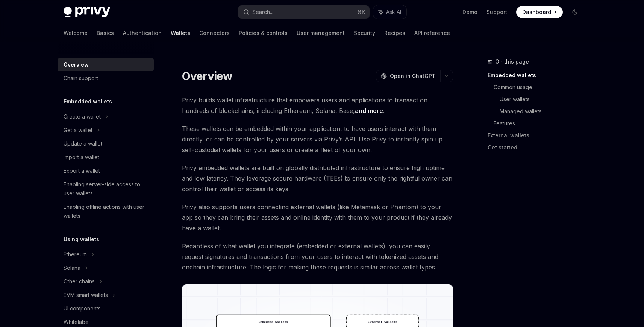 This screenshot has width=644, height=327. Describe the element at coordinates (75, 33) in the screenshot. I see `a: Welcome` at that location.